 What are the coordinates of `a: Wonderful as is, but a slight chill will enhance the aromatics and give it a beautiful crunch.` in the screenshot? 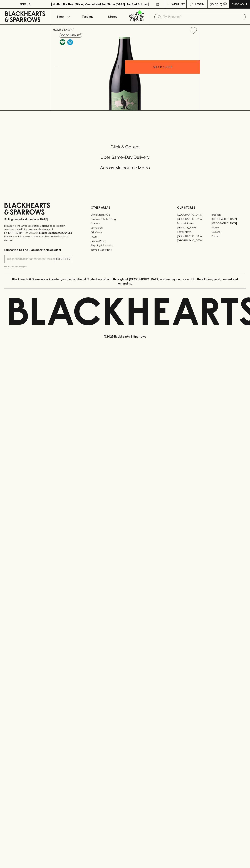 It's located at (70, 42).